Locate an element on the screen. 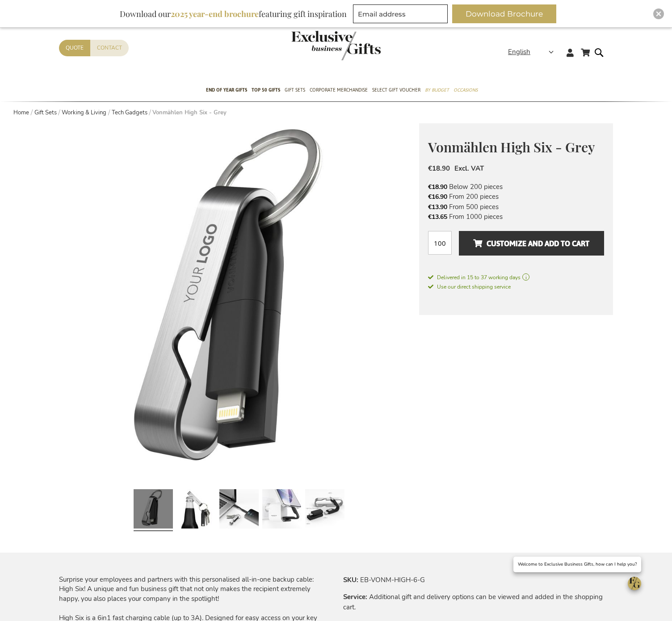 The width and height of the screenshot is (672, 621). a: Contact is located at coordinates (109, 48).